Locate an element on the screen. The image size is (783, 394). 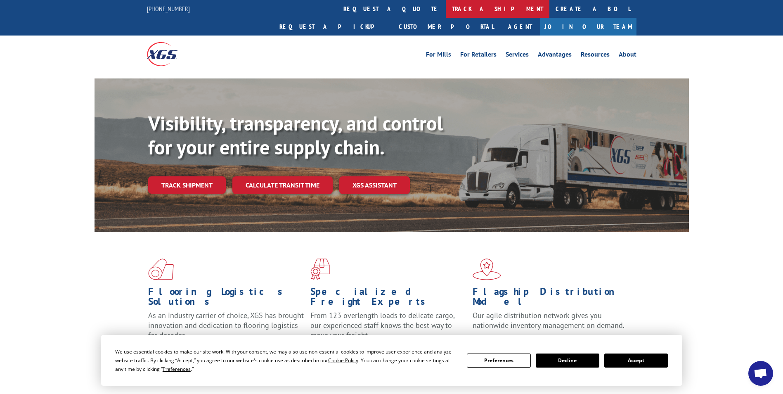
img: xgs-icon-focused-on-flooring-red is located at coordinates (320, 269).